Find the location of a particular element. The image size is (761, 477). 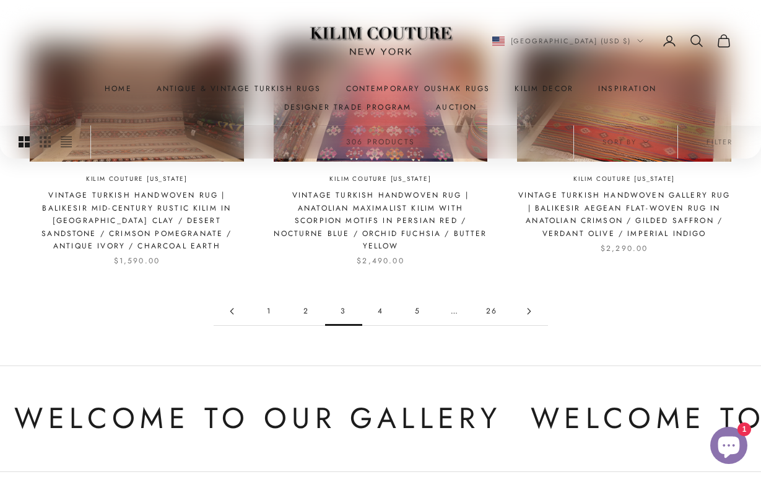

a: Antique & Vintage Turkish Rugs is located at coordinates (239, 89).